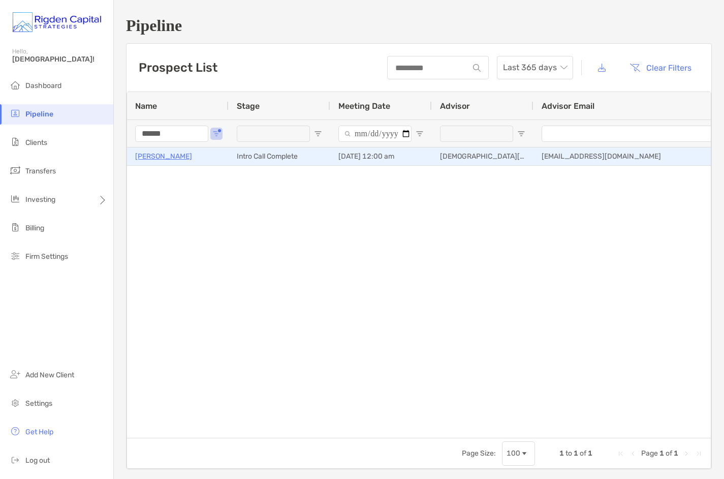 The image size is (724, 479). Describe the element at coordinates (36, 142) in the screenshot. I see `span: Clients` at that location.